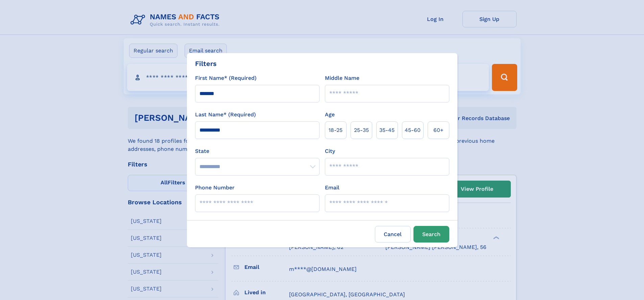 This screenshot has width=644, height=300. Describe the element at coordinates (332, 188) in the screenshot. I see `label: Email` at that location.